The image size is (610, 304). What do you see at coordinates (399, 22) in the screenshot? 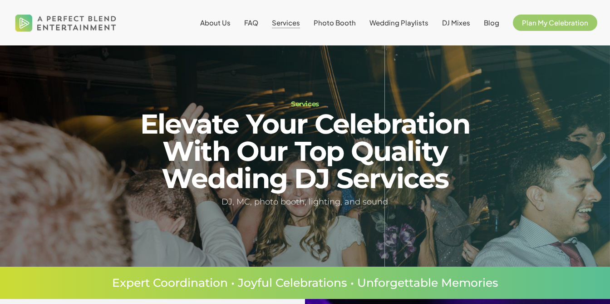
I see `span: Wedding Playlists` at bounding box center [399, 22].